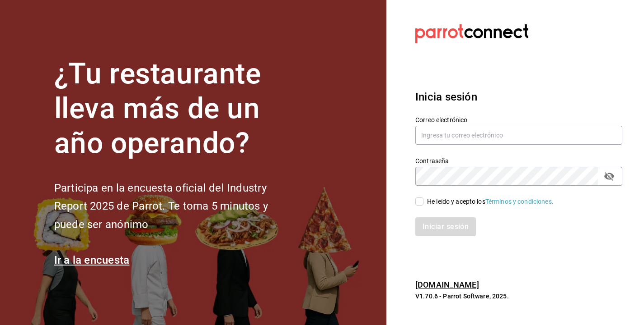  What do you see at coordinates (176, 206) in the screenshot?
I see `h2: Participa en la encuesta oficial del Industry Report 2025 de Parrot. Te toma 5 minutos y puede se...` at bounding box center [176, 206].